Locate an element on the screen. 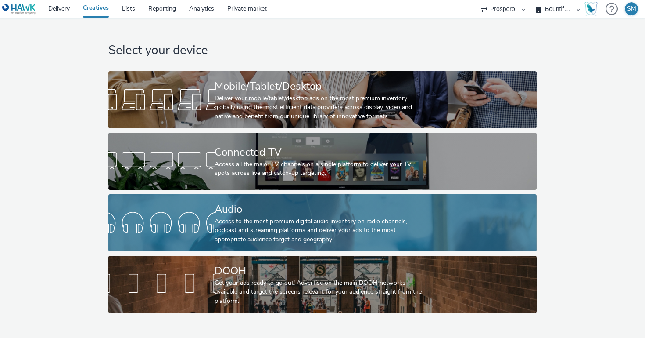 This screenshot has width=645, height=338. div: DOOH is located at coordinates (321, 270).